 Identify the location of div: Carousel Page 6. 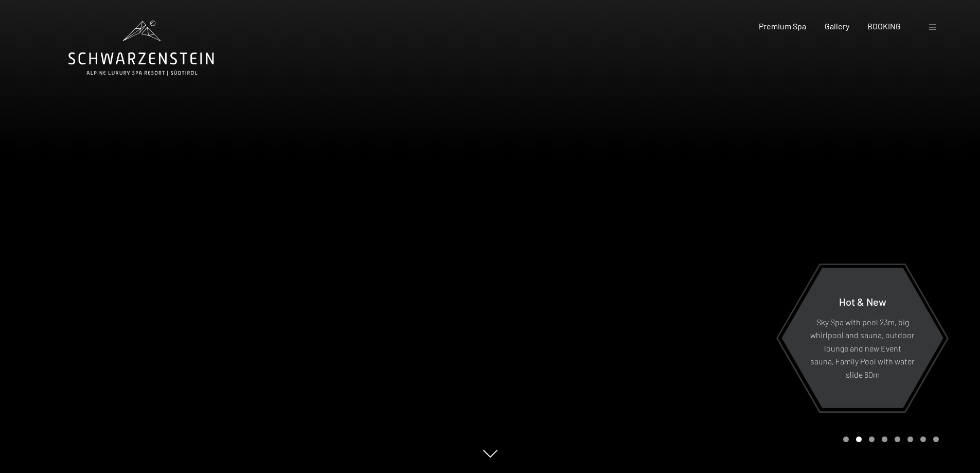
(910, 439).